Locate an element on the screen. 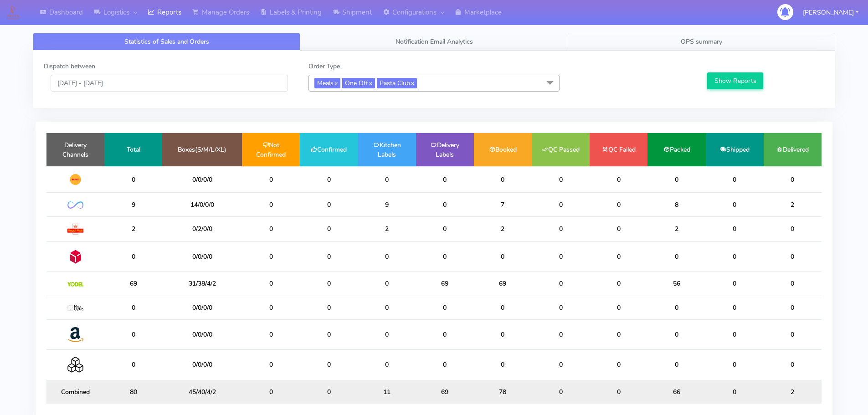 This screenshot has height=415, width=868. img: MaxOptra is located at coordinates (75, 308).